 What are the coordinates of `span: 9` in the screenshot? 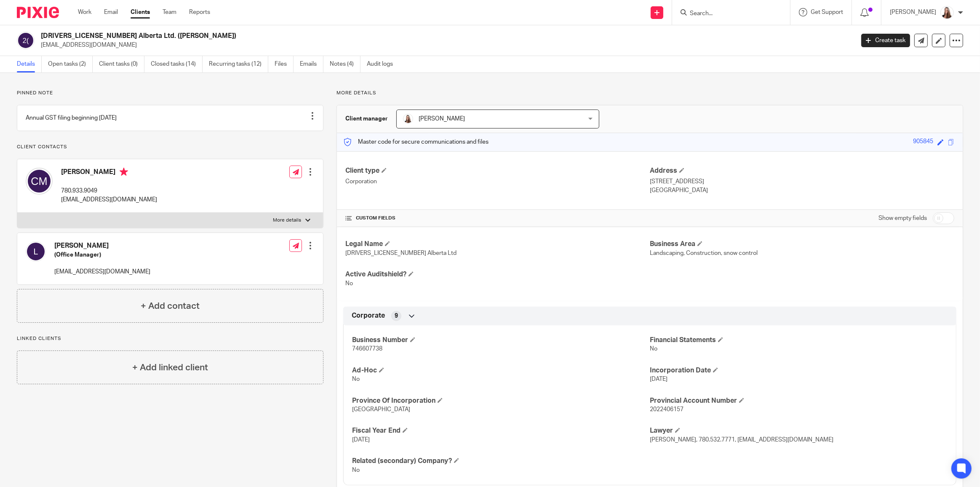 It's located at (396, 316).